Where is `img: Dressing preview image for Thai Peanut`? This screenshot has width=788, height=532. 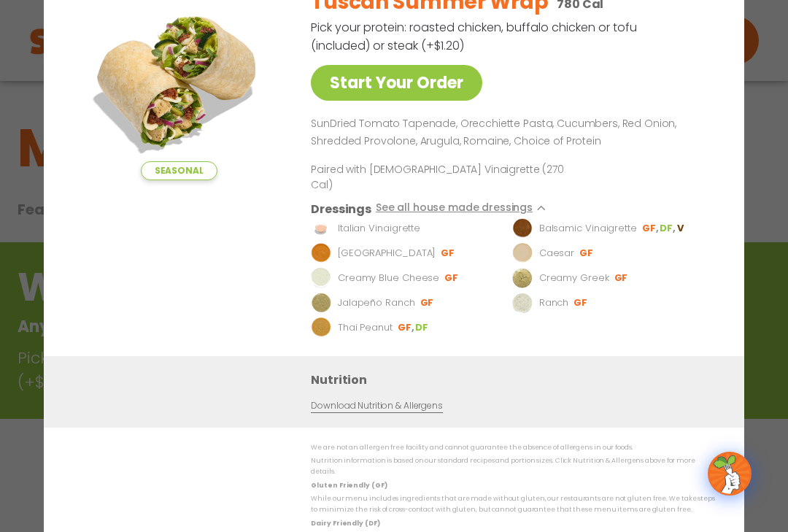 img: Dressing preview image for Thai Peanut is located at coordinates (321, 328).